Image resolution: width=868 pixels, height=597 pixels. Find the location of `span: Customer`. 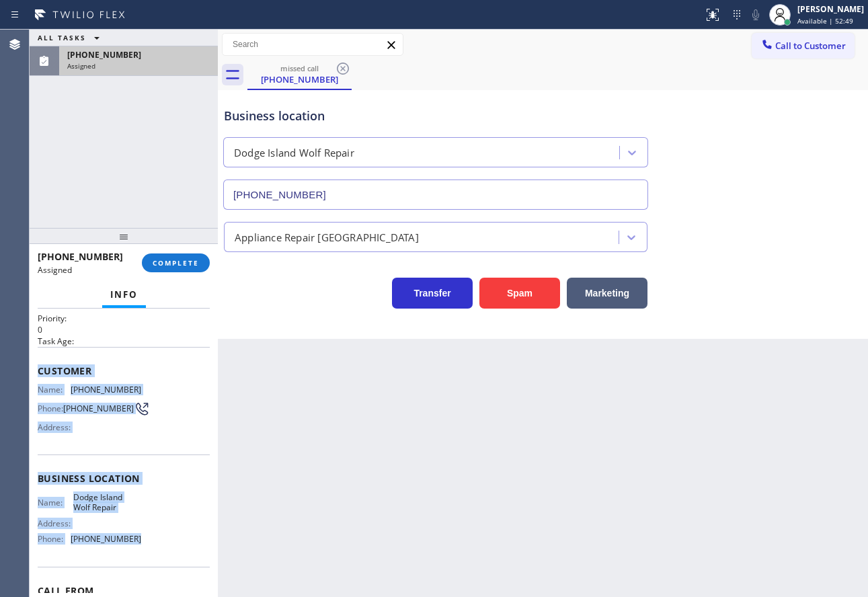

span: Customer is located at coordinates (123, 370).